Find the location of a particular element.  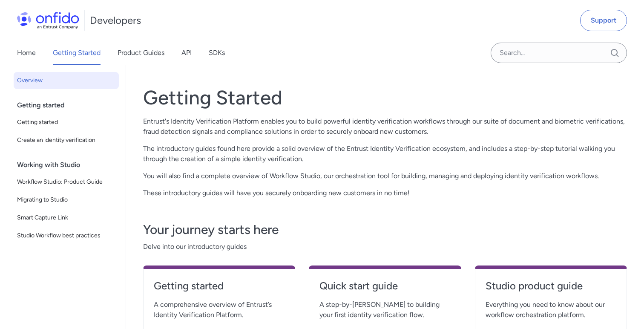

h1: Developers is located at coordinates (116, 20).